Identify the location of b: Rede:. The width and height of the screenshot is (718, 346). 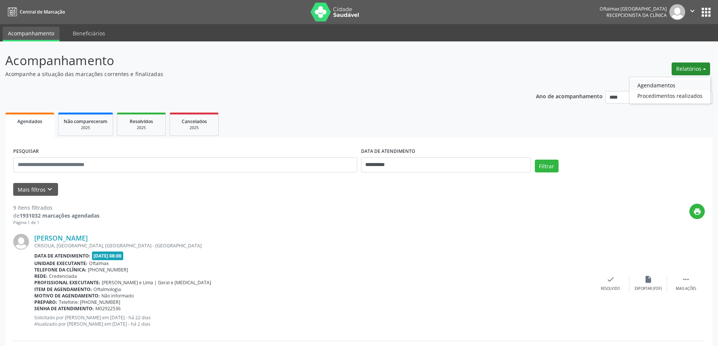
(41, 276).